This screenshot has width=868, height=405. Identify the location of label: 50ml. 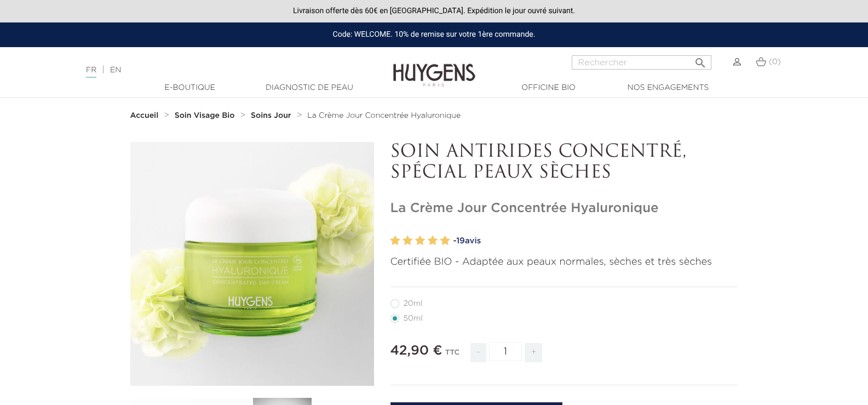
(413, 318).